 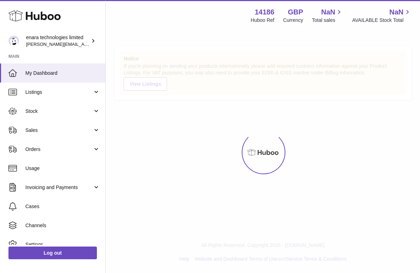 What do you see at coordinates (58, 41) in the screenshot?
I see `div: enara technologies limited` at bounding box center [58, 41].